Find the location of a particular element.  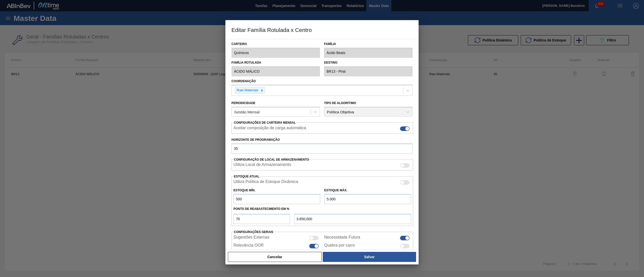

label: Estoque Atual is located at coordinates (247, 177).